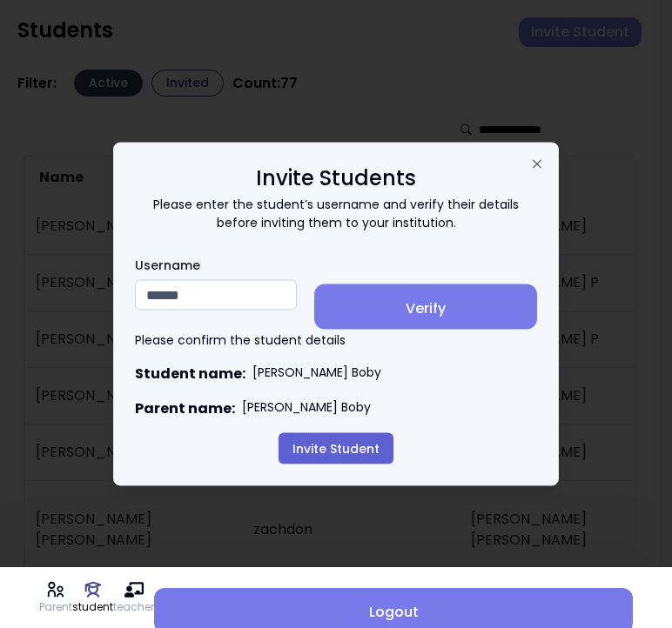 The image size is (672, 628). Describe the element at coordinates (336, 214) in the screenshot. I see `p: Please enter the student’s username and verify their details before inviting them to your institu...` at that location.